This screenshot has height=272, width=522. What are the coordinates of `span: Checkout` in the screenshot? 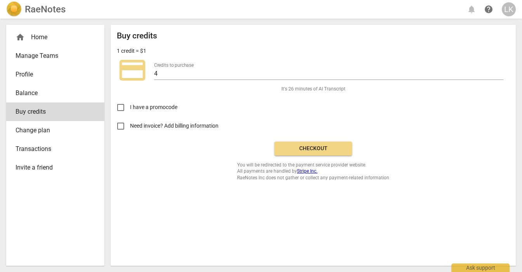 It's located at (313, 149).